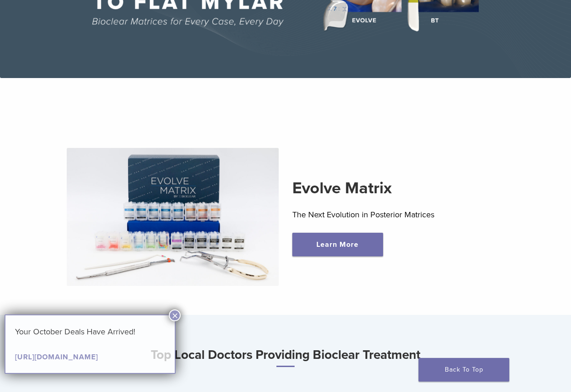 The image size is (571, 392). I want to click on a: Back To Top, so click(464, 370).